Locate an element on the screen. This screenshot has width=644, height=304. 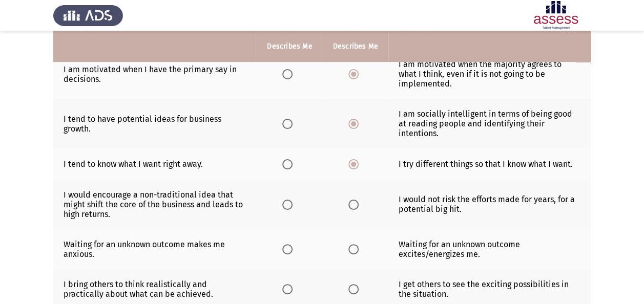
td: I try different things so that I know what I want. is located at coordinates (490, 164).